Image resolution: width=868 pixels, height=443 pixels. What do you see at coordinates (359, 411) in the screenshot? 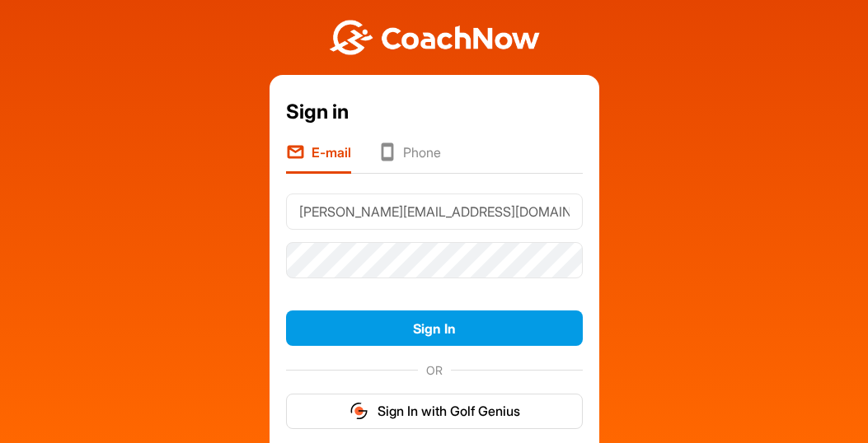
I see `img: gg_logo` at bounding box center [359, 411].